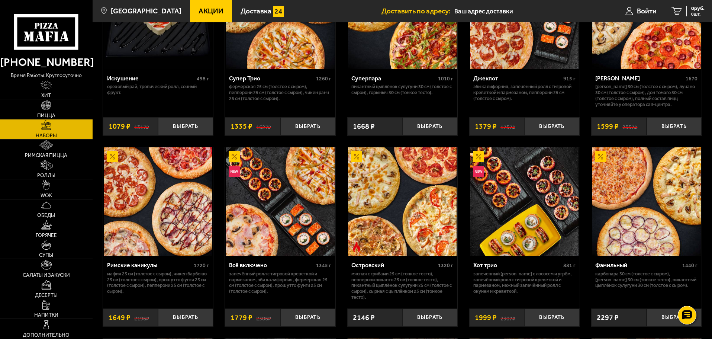  Describe the element at coordinates (324, 78) in the screenshot. I see `span: 1260 г` at that location.